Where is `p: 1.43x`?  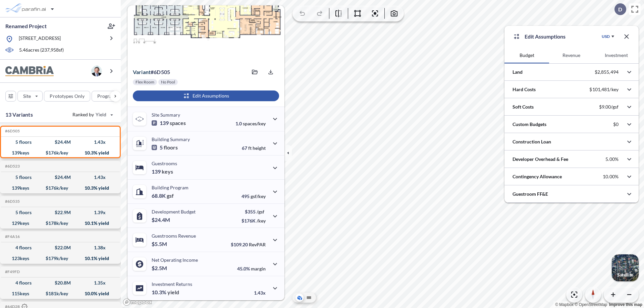
p: 1.43x is located at coordinates (259, 292).